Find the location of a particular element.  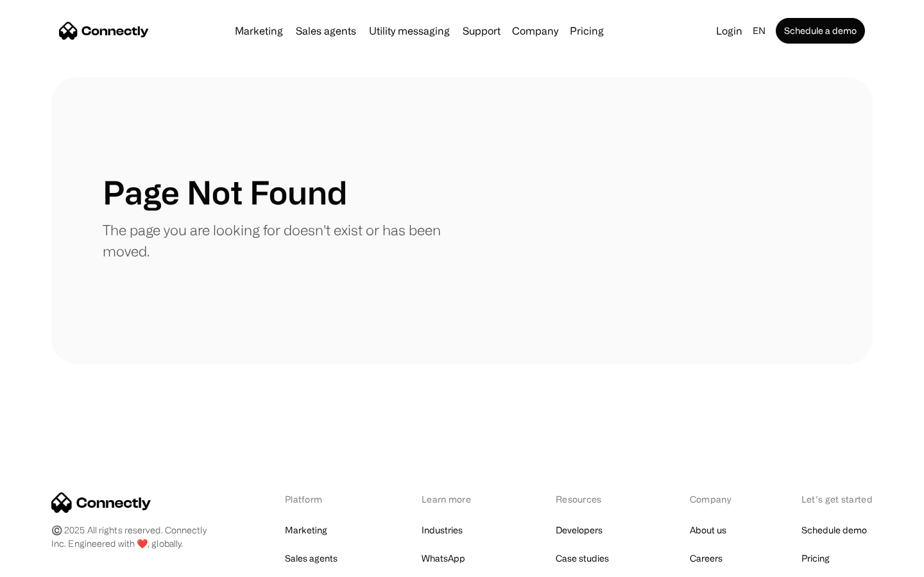

a: About us is located at coordinates (708, 530).